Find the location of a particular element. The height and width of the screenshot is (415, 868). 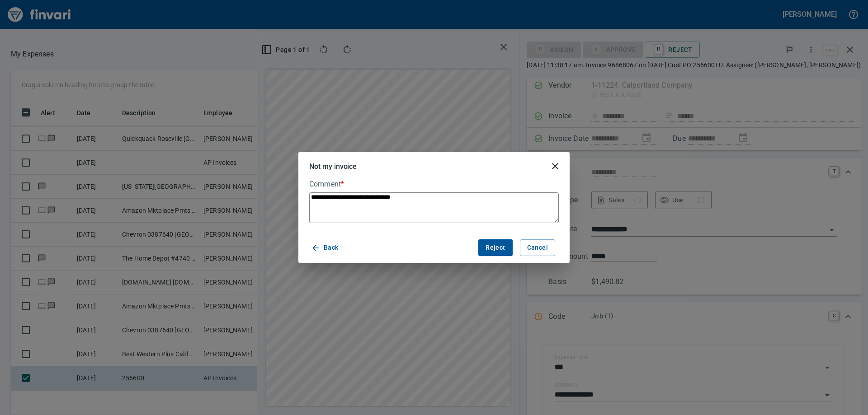

span: Reject is located at coordinates (495, 248).